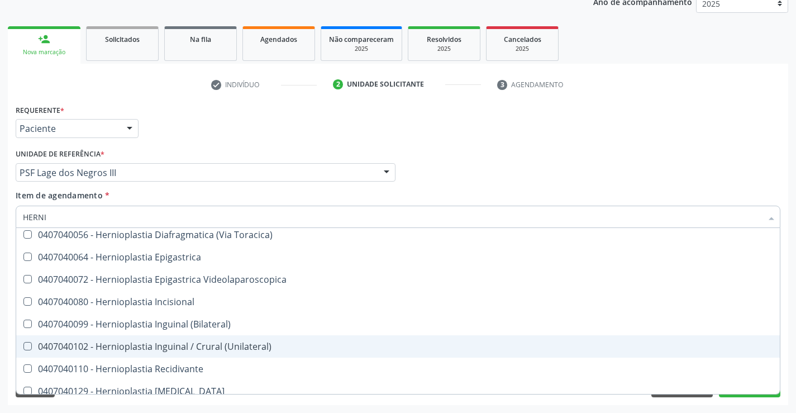  What do you see at coordinates (522, 39) in the screenshot?
I see `span: Cancelados` at bounding box center [522, 39].